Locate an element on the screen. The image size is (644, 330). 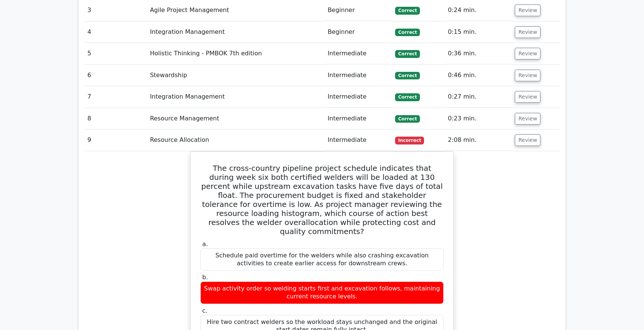
td: 0:46 min. is located at coordinates (478, 75).